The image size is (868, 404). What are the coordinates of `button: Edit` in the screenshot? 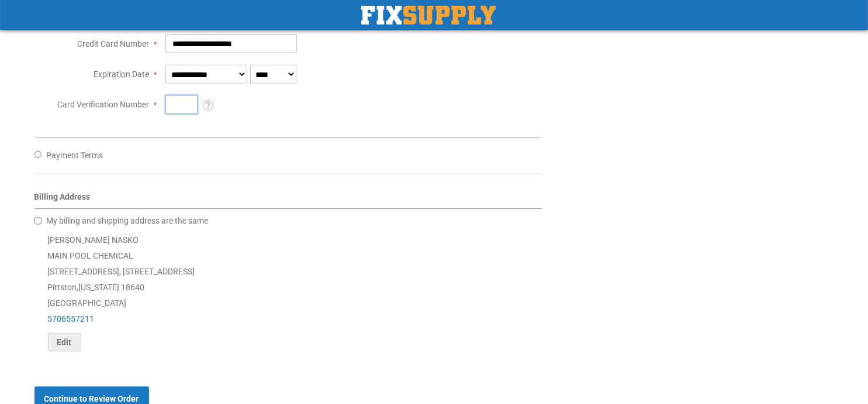 It's located at (65, 342).